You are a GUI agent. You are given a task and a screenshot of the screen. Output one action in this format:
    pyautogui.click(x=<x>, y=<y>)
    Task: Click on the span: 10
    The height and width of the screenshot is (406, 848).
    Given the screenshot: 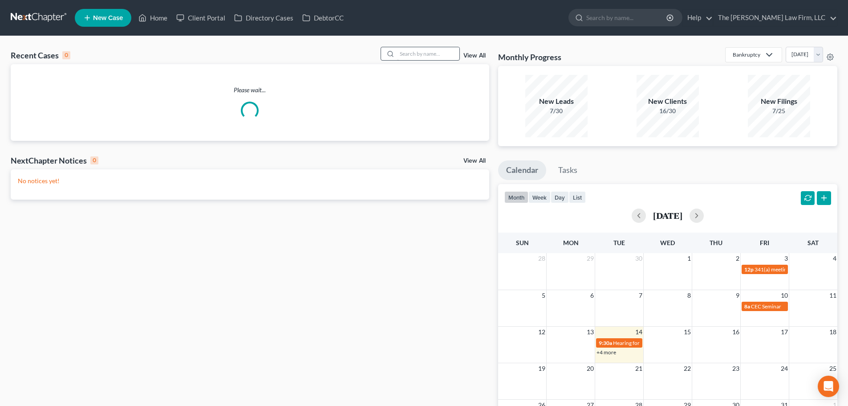 What is the action you would take?
    pyautogui.click(x=785, y=295)
    